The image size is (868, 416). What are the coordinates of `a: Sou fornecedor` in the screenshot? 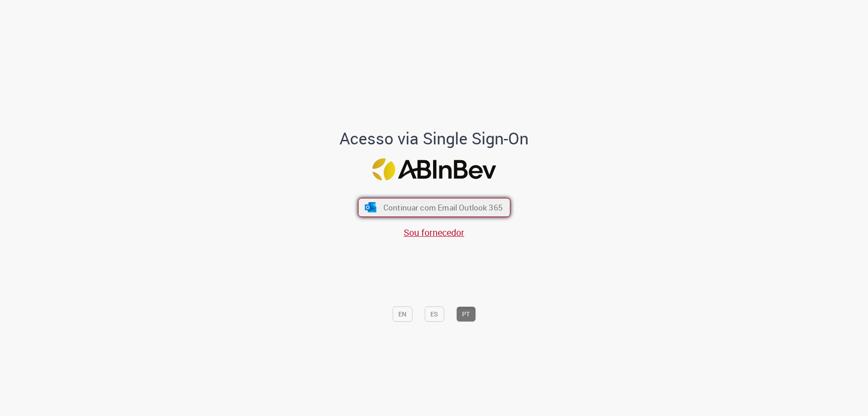 It's located at (434, 232).